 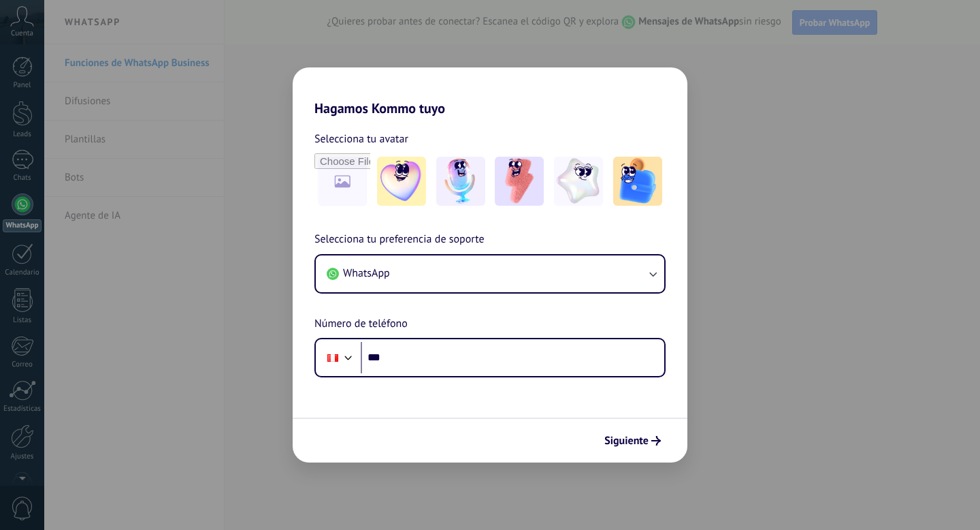 What do you see at coordinates (519, 181) in the screenshot?
I see `img: -3.jpeg` at bounding box center [519, 181].